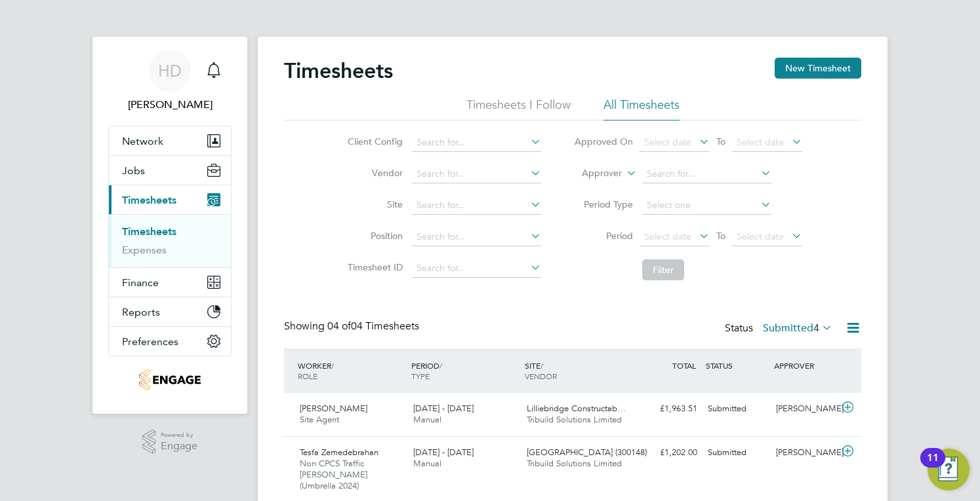 Image resolution: width=980 pixels, height=501 pixels. What do you see at coordinates (320, 419) in the screenshot?
I see `span: Site Agent` at bounding box center [320, 419].